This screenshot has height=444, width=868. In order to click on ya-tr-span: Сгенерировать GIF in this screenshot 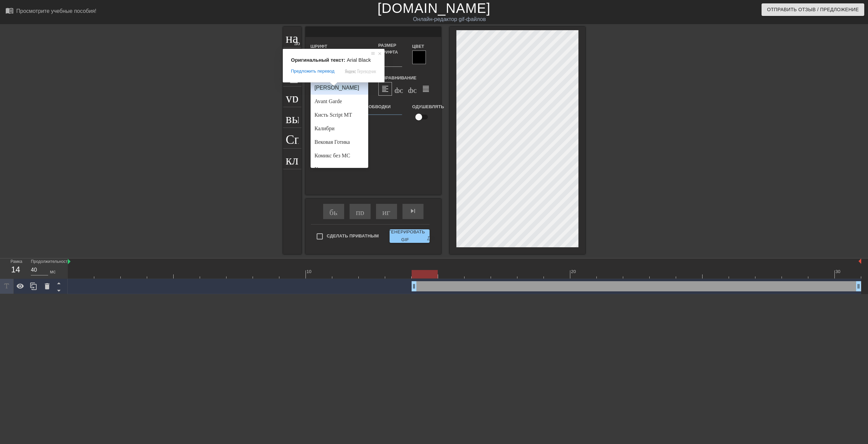, I will do `click(405, 236)`.